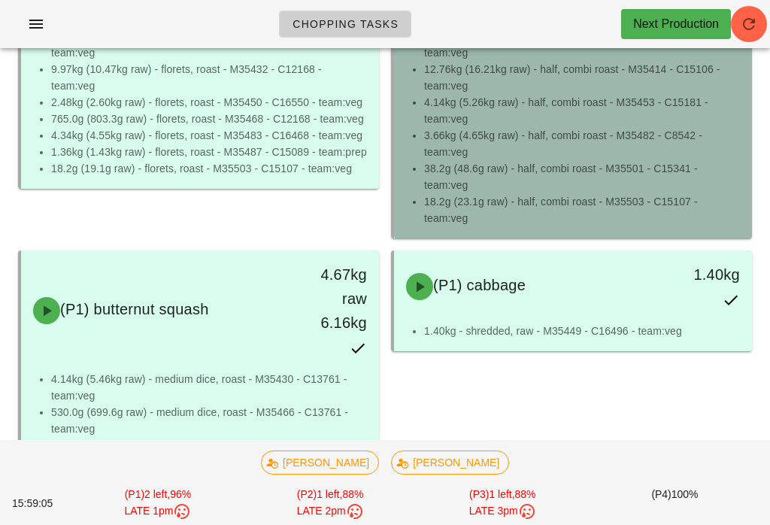 The height and width of the screenshot is (525, 770). What do you see at coordinates (209, 119) in the screenshot?
I see `li: 765.0g (803.3g raw) - florets, roast - M35468 - C12168 - team:veg` at bounding box center [209, 119].